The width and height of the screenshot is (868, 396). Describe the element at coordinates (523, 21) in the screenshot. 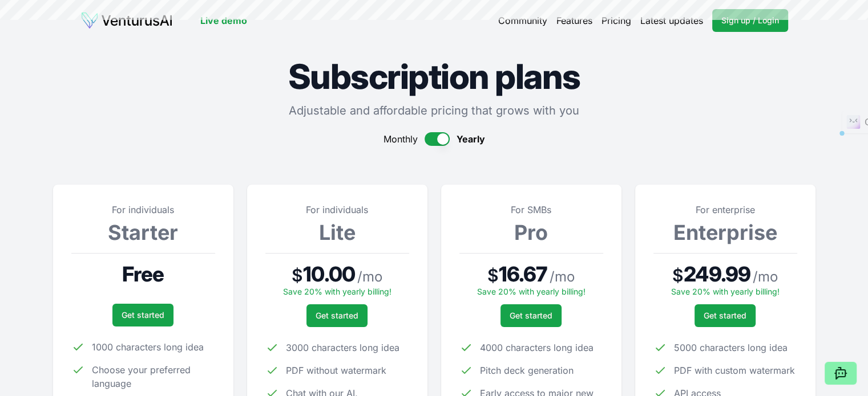

I see `a: Community` at that location.